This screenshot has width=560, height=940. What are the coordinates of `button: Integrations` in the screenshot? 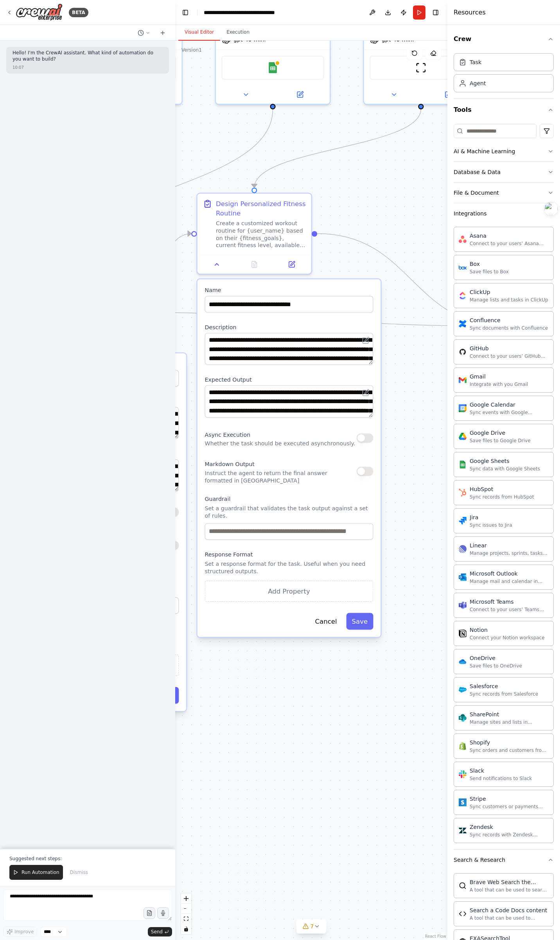 It's located at (503, 214).